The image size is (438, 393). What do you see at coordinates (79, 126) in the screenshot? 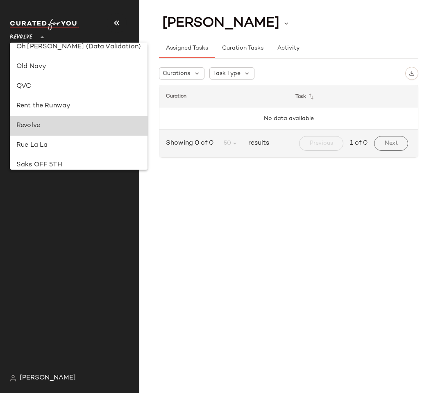
I see `div: Revolve` at bounding box center [79, 126].